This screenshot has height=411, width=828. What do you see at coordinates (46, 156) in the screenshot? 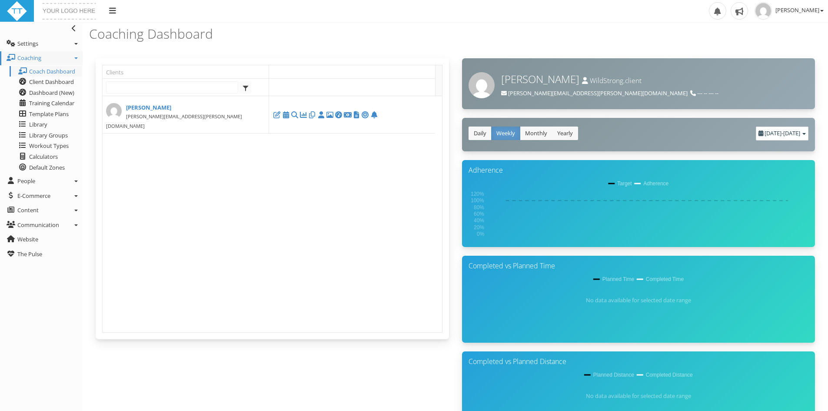
I see `a: Calculators` at bounding box center [46, 156].